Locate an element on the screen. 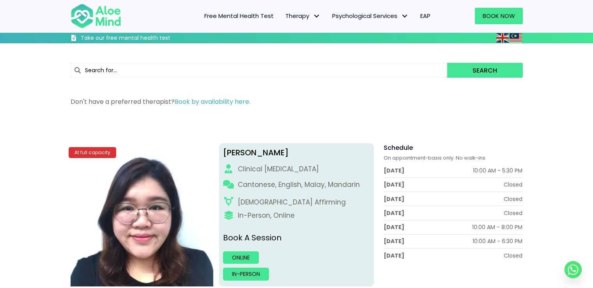 The image size is (593, 288). a: Whatsapp is located at coordinates (573, 269).